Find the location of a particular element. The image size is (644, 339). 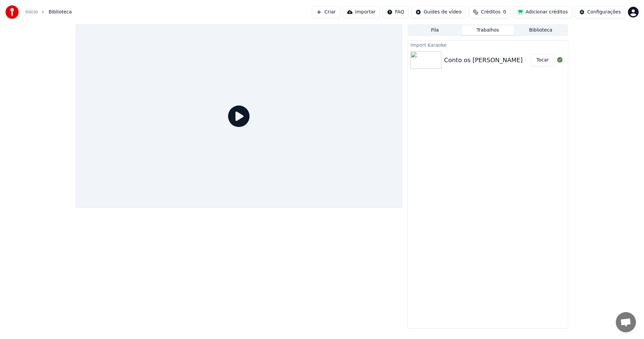

button: Fila is located at coordinates (435, 30).